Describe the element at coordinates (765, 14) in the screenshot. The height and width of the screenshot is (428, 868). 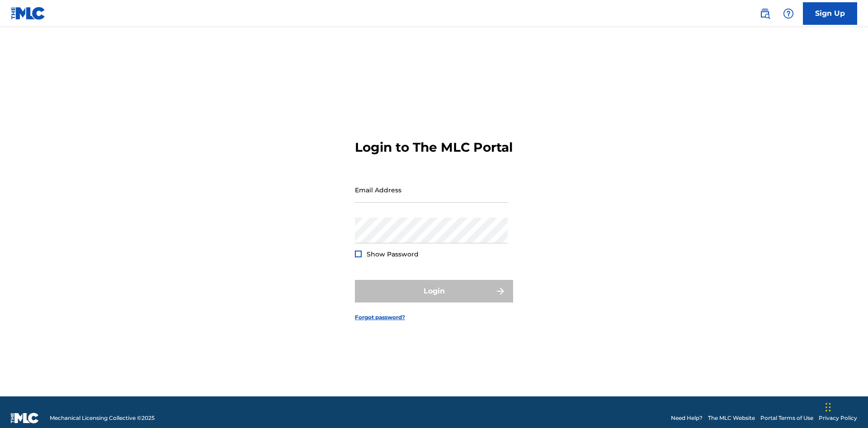
I see `a: Public Search` at that location.